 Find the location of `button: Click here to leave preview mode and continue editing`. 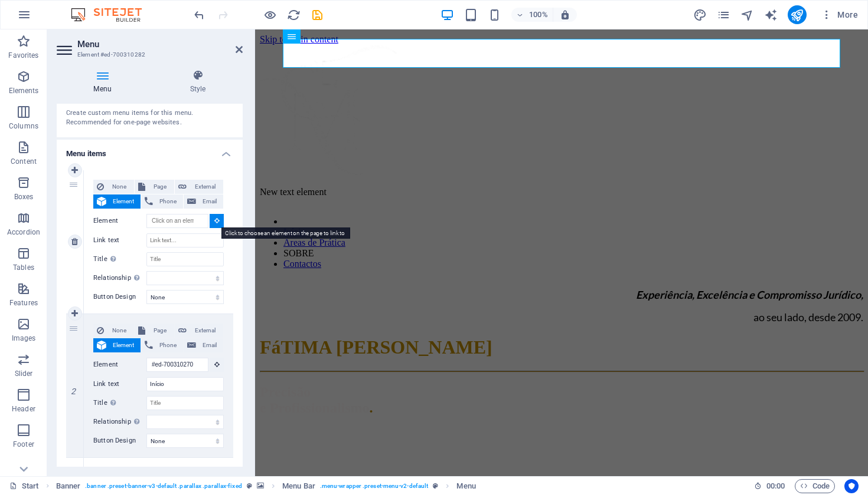

button: Click here to leave preview mode and continue editing is located at coordinates (270, 15).